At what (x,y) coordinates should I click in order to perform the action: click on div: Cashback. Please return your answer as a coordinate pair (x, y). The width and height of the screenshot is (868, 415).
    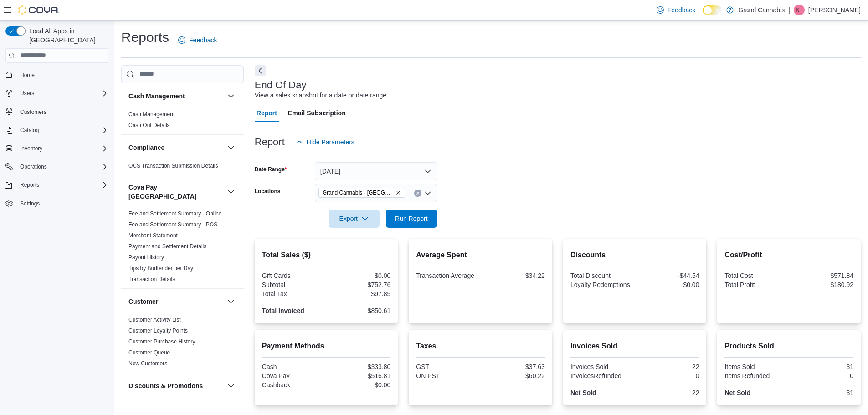
    Looking at the image, I should click on (293, 385).